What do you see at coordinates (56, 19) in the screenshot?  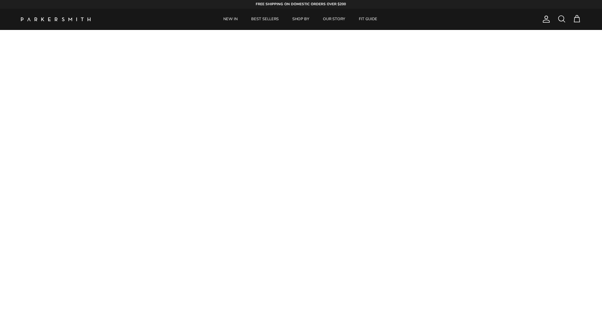 I see `a: Parker Smith` at bounding box center [56, 19].